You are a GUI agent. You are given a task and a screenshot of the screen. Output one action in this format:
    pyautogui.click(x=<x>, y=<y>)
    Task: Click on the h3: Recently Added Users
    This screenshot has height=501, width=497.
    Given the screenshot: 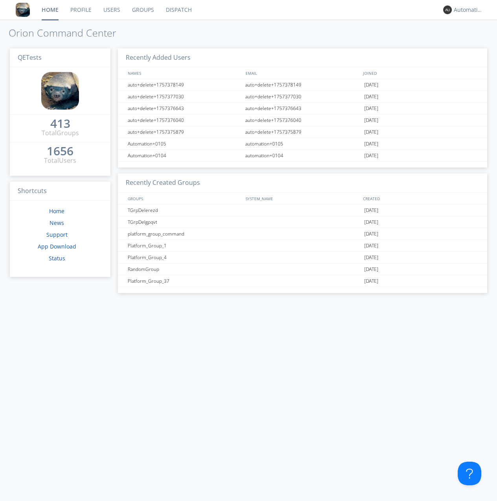 What is the action you would take?
    pyautogui.click(x=303, y=58)
    